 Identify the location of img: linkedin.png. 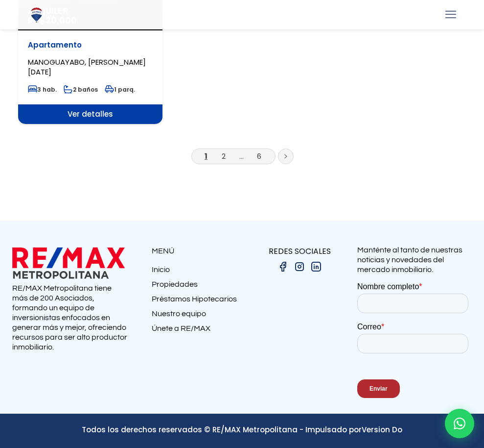
(316, 267).